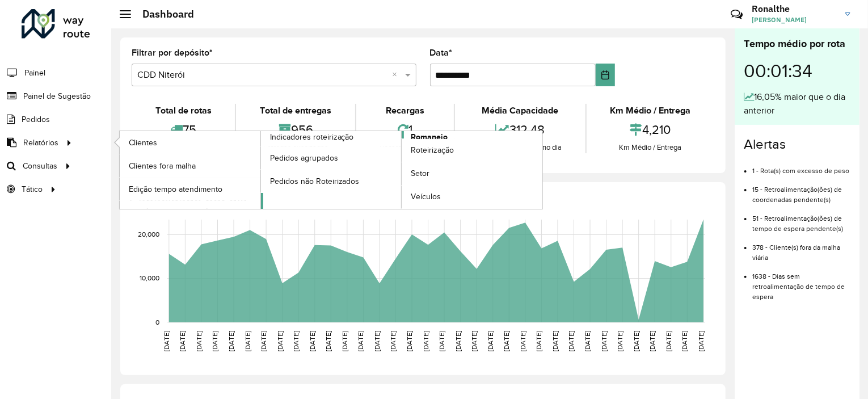 The height and width of the screenshot is (399, 868). What do you see at coordinates (519, 129) in the screenshot?
I see `div: 312,48` at bounding box center [519, 129].